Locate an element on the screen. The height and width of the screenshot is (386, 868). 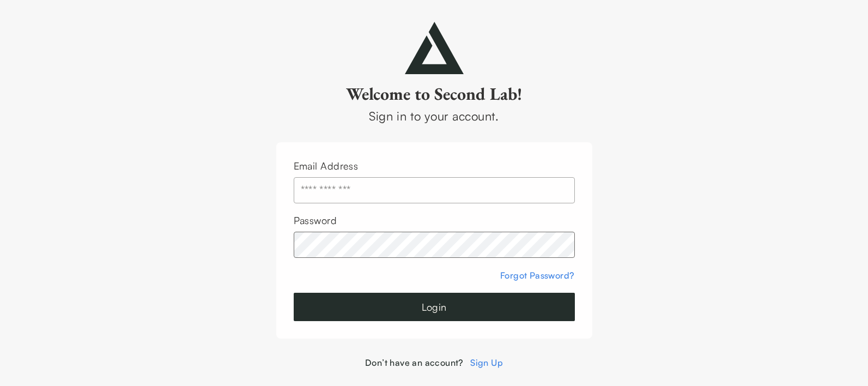
a: Forgot Password? is located at coordinates (538, 276).